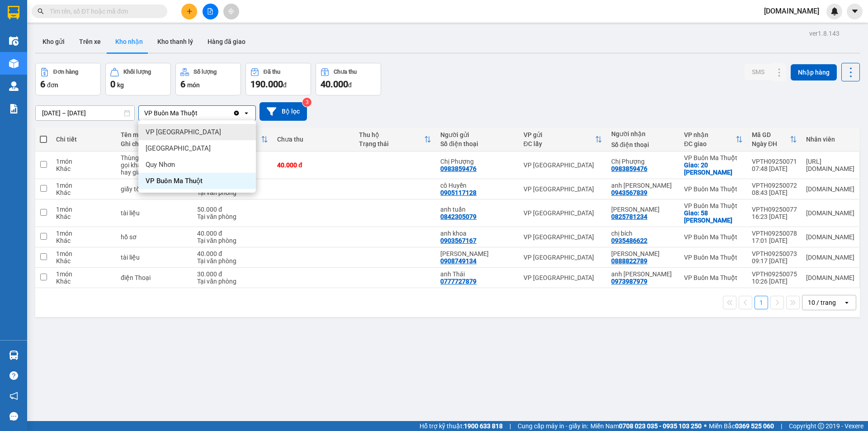  What do you see at coordinates (231, 11) in the screenshot?
I see `button: aim` at bounding box center [231, 11].